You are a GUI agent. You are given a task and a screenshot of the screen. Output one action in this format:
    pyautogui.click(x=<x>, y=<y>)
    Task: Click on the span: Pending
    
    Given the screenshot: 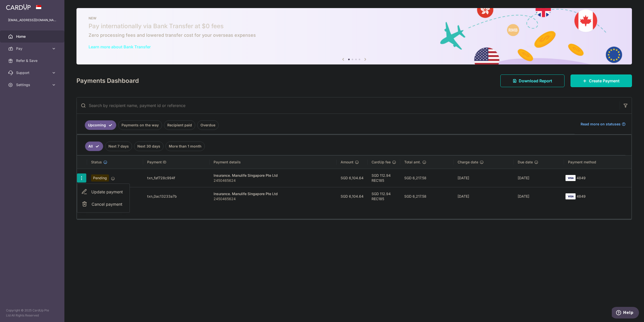 What is the action you would take?
    pyautogui.click(x=100, y=178)
    